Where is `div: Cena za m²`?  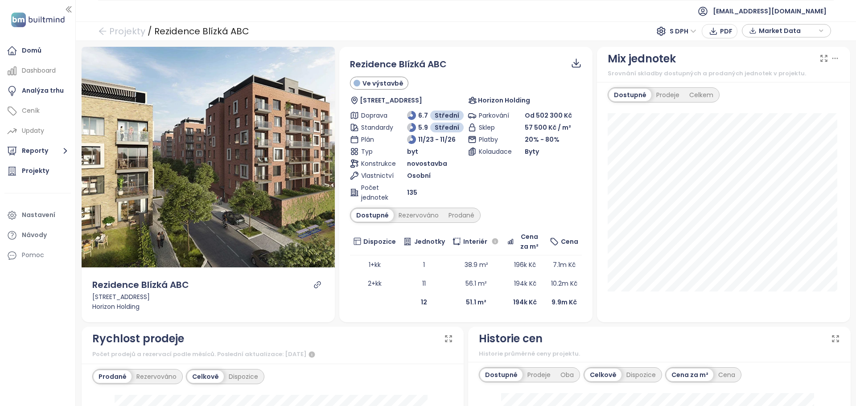 div: Cena za m² is located at coordinates (690, 375).